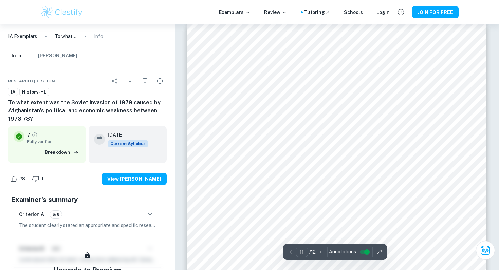 This screenshot has width=499, height=270. Describe the element at coordinates (87, 200) in the screenshot. I see `h5: Examiner's summary` at that location.